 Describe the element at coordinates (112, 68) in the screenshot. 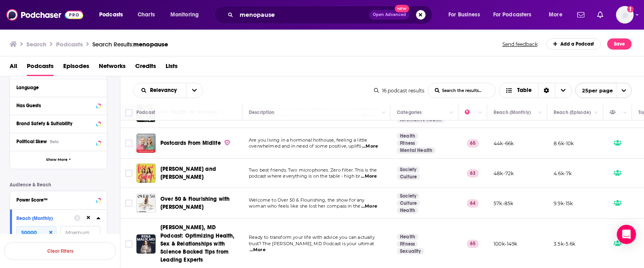

I see `span: Networks` at that location.